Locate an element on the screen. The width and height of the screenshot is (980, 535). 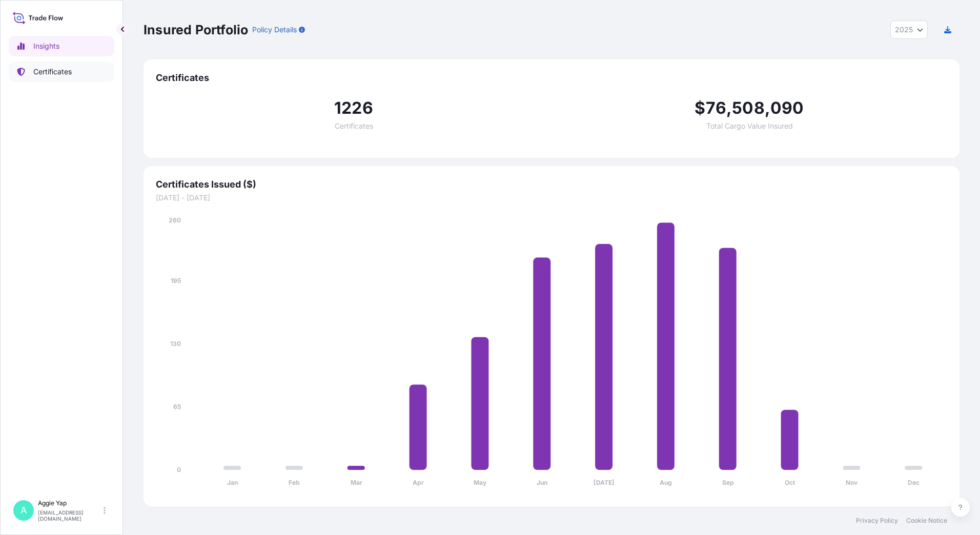
a: Cookie Notice is located at coordinates (927, 521).